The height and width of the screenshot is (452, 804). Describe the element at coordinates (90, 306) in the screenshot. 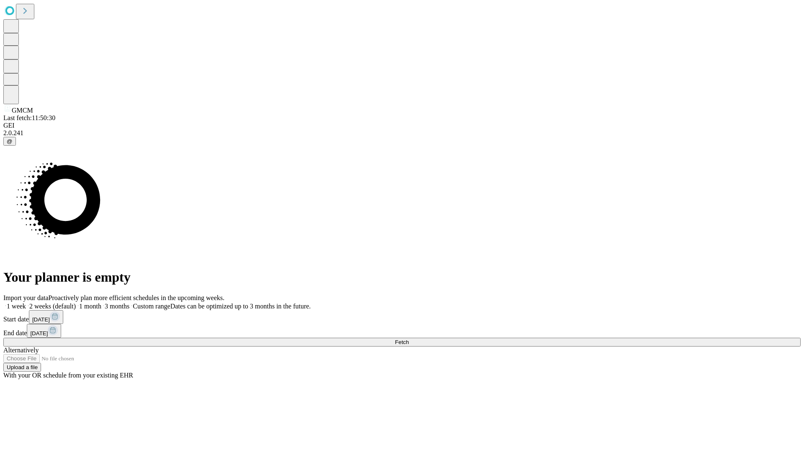

I see `span: 1 month` at that location.